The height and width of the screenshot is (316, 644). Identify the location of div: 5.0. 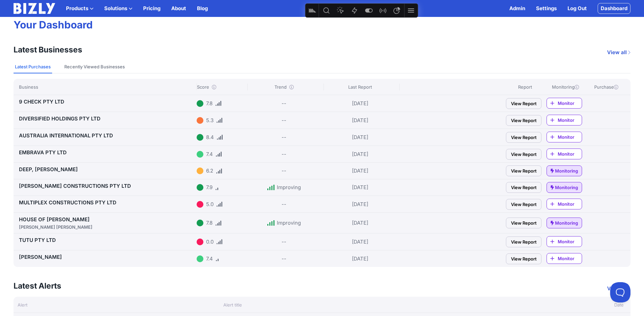
(210, 204).